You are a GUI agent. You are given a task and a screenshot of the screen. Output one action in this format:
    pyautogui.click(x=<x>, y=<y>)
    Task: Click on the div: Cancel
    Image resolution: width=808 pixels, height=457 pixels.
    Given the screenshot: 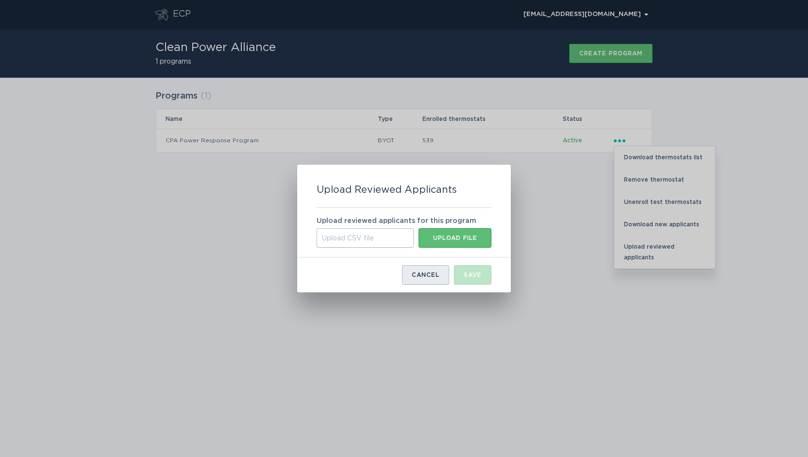 What is the action you would take?
    pyautogui.click(x=425, y=275)
    